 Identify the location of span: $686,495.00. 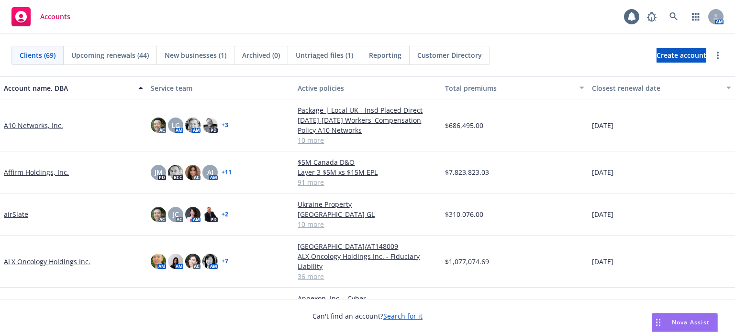
(464, 125).